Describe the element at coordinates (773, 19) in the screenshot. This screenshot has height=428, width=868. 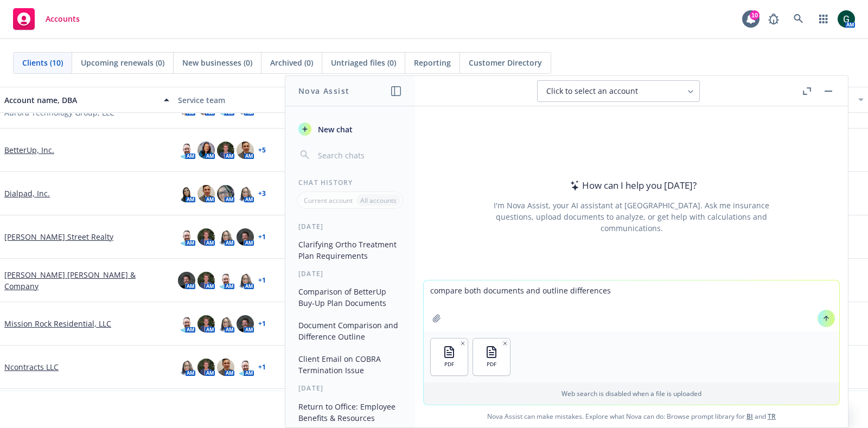
I see `a: Report a Bug` at that location.